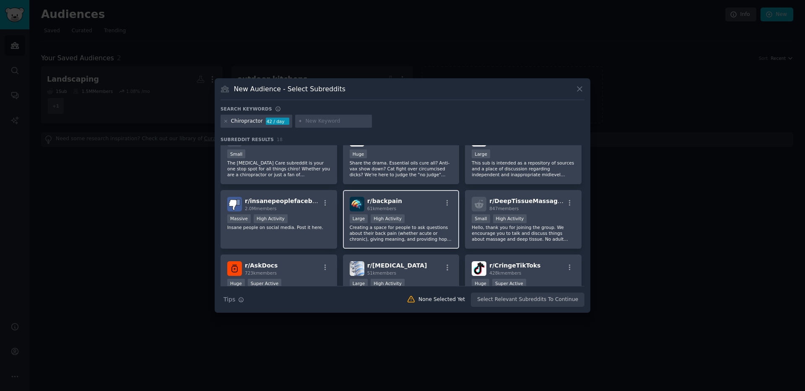 Image resolution: width=805 pixels, height=391 pixels. Describe the element at coordinates (234, 269) in the screenshot. I see `img: AskDocs` at that location.